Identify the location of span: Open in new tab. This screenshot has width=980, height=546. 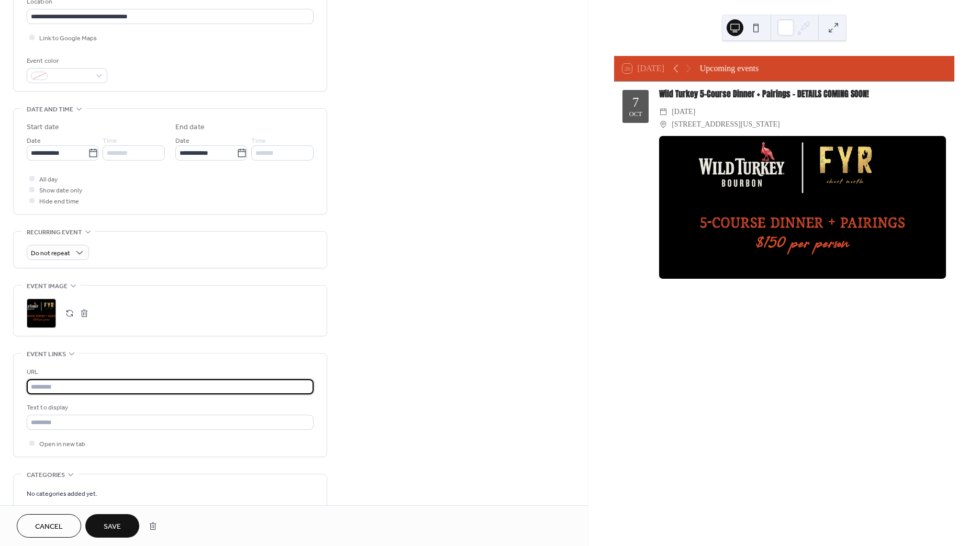
(63, 444).